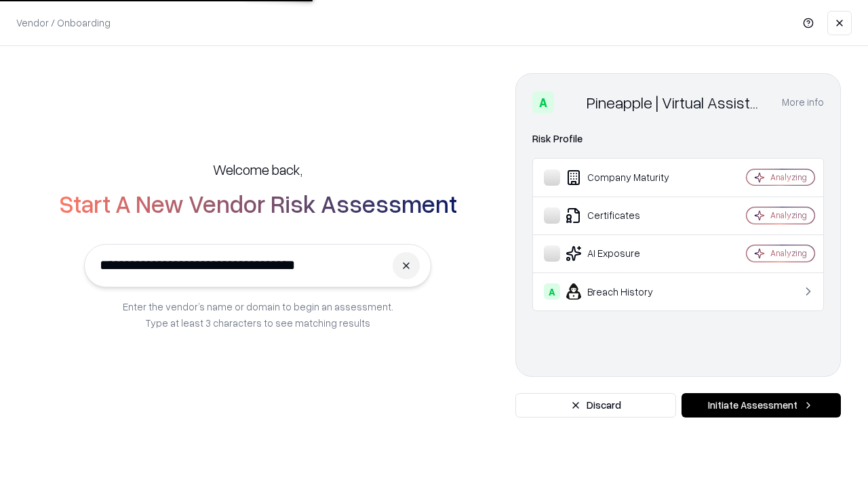 Image resolution: width=868 pixels, height=488 pixels. What do you see at coordinates (624, 254) in the screenshot?
I see `div: AI Exposure` at bounding box center [624, 254].